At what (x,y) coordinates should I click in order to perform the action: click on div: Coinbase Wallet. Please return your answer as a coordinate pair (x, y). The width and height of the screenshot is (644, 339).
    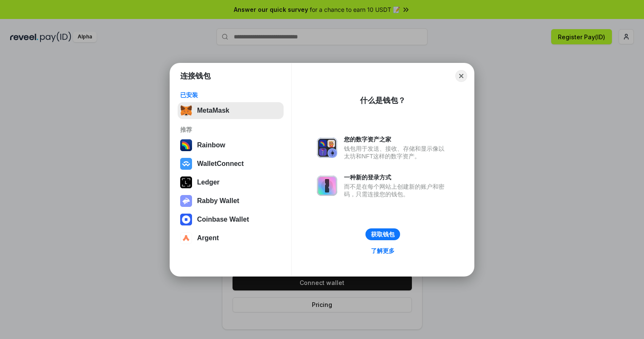
    Looking at the image, I should click on (222, 220).